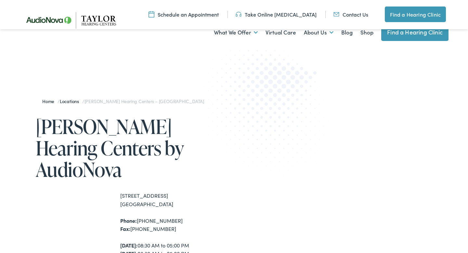  Describe the element at coordinates (367, 32) in the screenshot. I see `a: Shop` at that location.